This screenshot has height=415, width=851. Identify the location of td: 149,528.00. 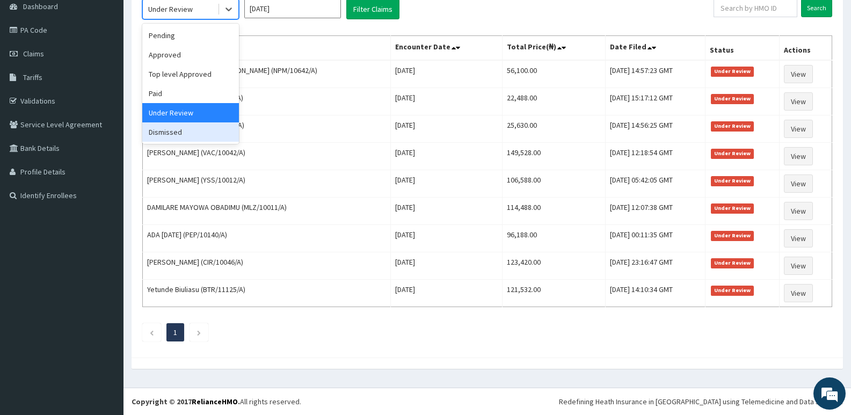
(553, 156).